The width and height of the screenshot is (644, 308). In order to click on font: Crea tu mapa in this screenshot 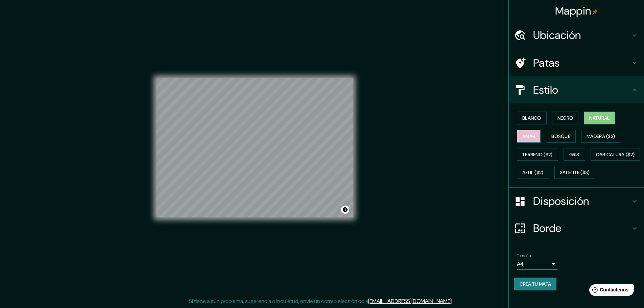, I will do `click(535, 284)`.